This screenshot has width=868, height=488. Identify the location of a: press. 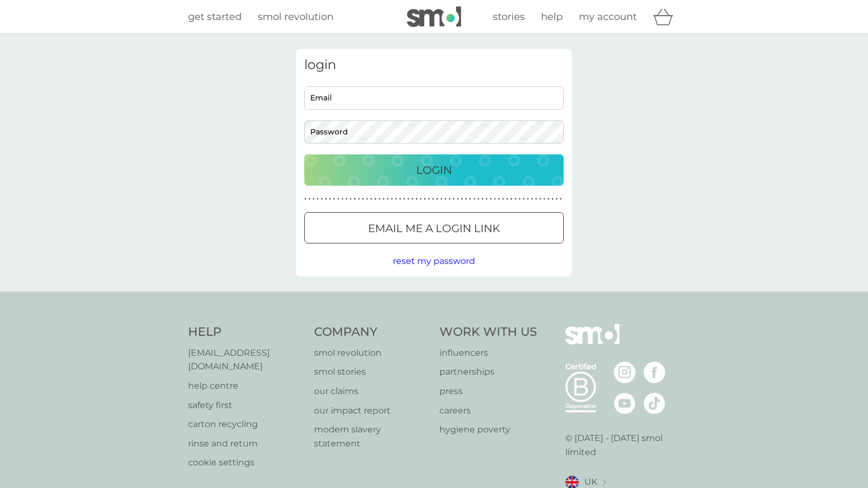
(488, 392).